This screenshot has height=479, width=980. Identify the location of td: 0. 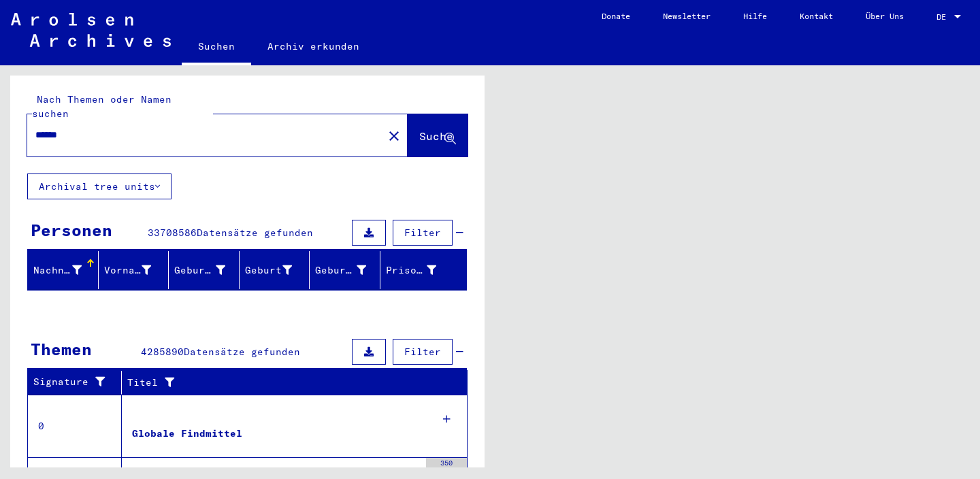
(75, 426).